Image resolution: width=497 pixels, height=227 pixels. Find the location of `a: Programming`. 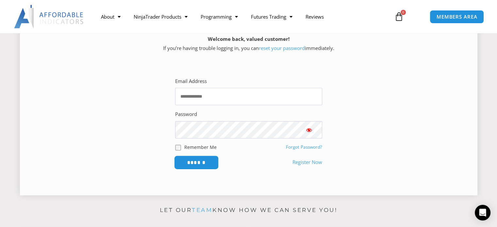

a: Programming is located at coordinates (219, 17).